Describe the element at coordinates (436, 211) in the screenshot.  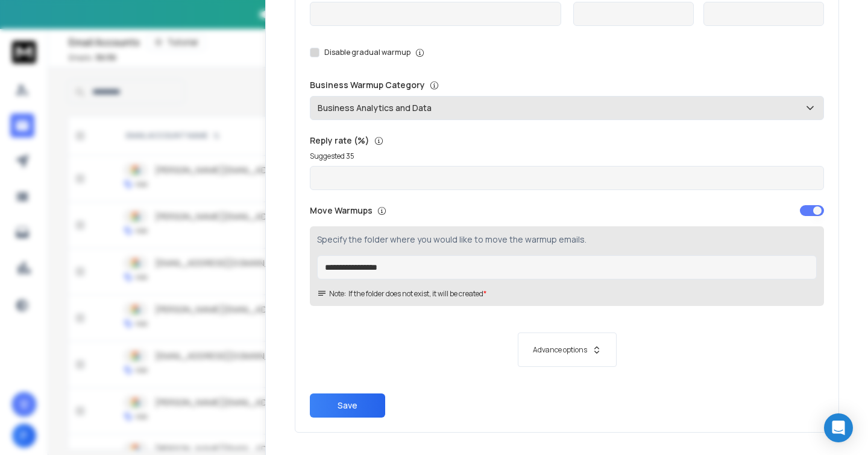
I see `p: Move Warmups` at that location.